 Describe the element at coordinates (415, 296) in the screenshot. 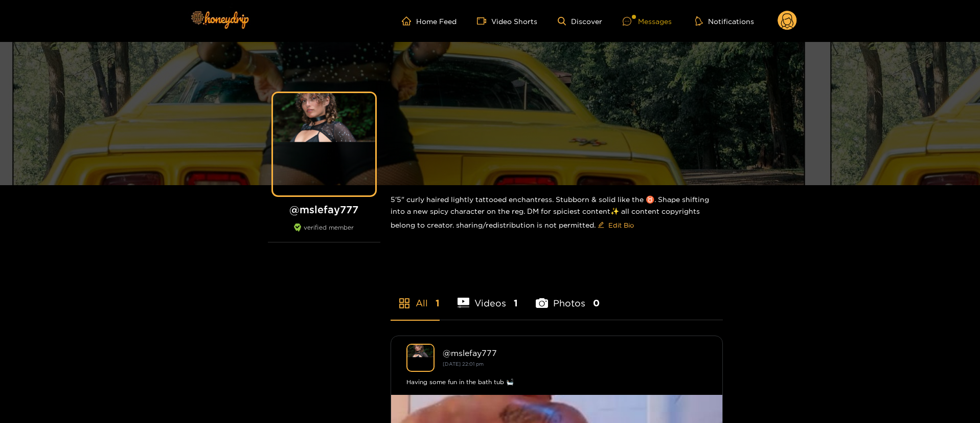

I see `li: All` at that location.